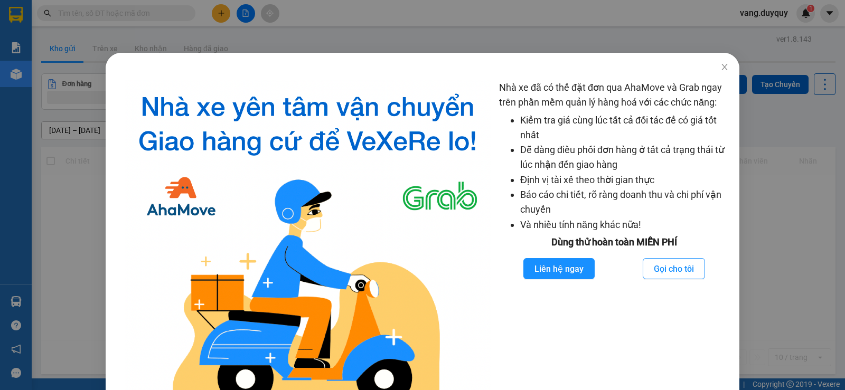 The width and height of the screenshot is (845, 390). Describe the element at coordinates (614, 242) in the screenshot. I see `div: Dùng thử hoàn toàn MIỄN PHÍ` at that location.